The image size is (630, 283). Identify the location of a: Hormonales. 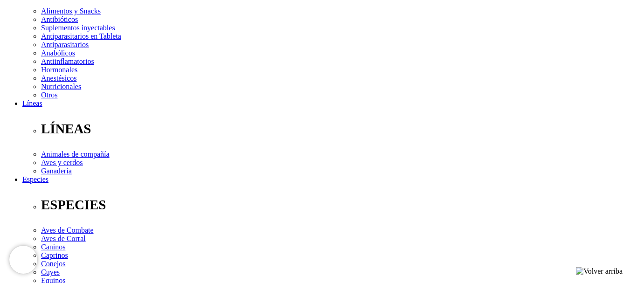
(59, 69).